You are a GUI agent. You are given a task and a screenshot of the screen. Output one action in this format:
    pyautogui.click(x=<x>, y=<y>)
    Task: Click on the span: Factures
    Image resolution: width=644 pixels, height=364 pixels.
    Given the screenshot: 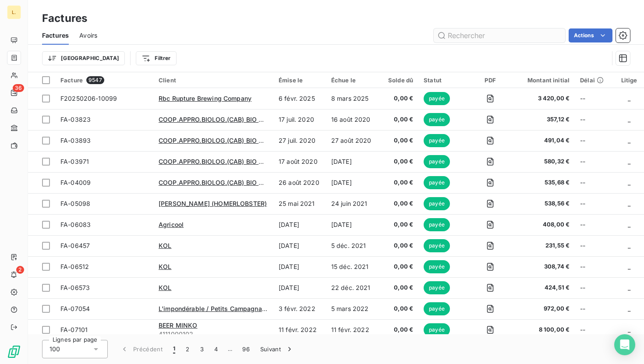 What is the action you would take?
    pyautogui.click(x=55, y=35)
    